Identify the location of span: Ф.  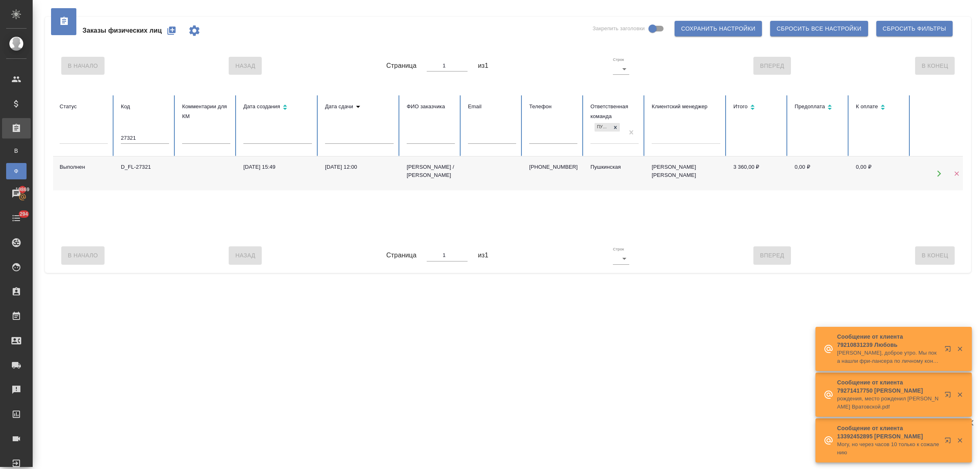
(16, 171).